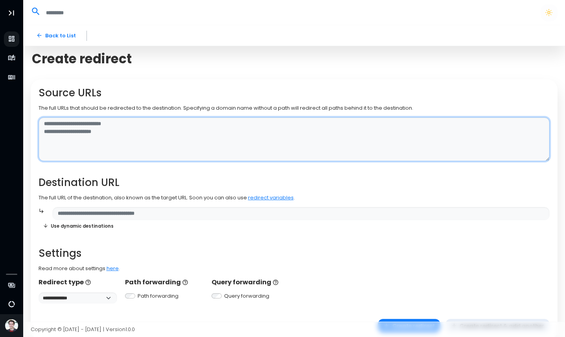 The height and width of the screenshot is (337, 565). I want to click on p: Query forwarding, so click(251, 282).